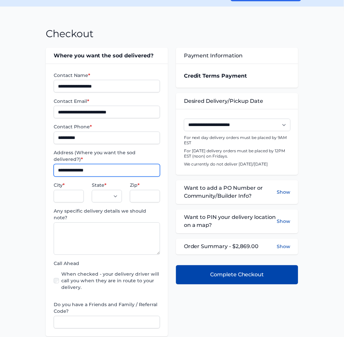 Image resolution: width=344 pixels, height=337 pixels. What do you see at coordinates (230, 192) in the screenshot?
I see `span: Want to add a PO Number or Community/Builder Info?` at bounding box center [230, 192].